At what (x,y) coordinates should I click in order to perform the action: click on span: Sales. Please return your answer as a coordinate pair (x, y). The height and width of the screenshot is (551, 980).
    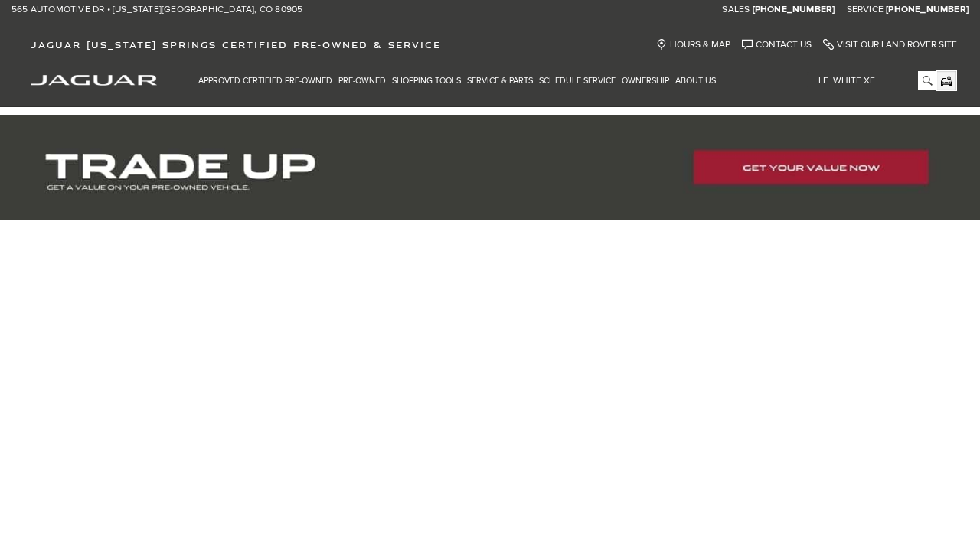
    Looking at the image, I should click on (735, 9).